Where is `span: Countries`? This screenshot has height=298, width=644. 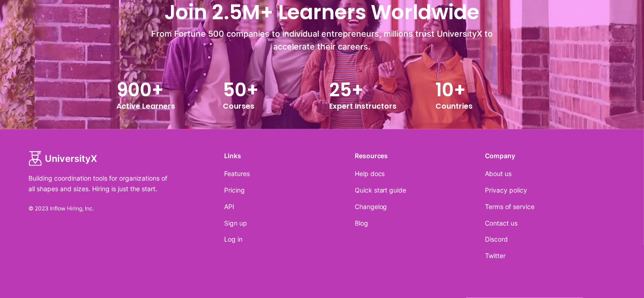
span: Countries is located at coordinates (454, 107).